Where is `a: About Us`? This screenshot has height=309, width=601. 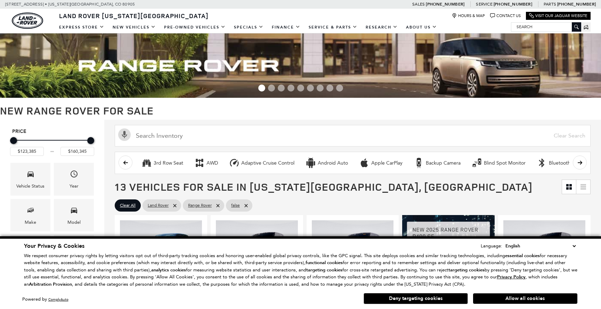
a: About Us is located at coordinates (421, 27).